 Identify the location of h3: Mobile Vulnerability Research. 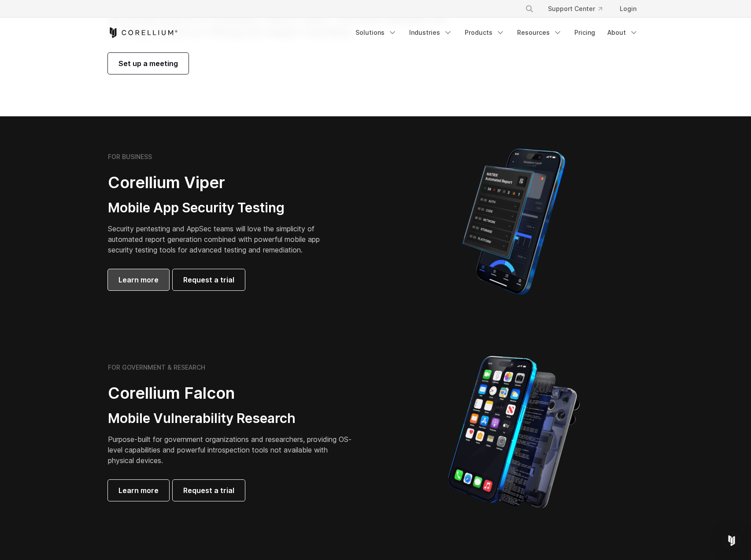
(231, 418).